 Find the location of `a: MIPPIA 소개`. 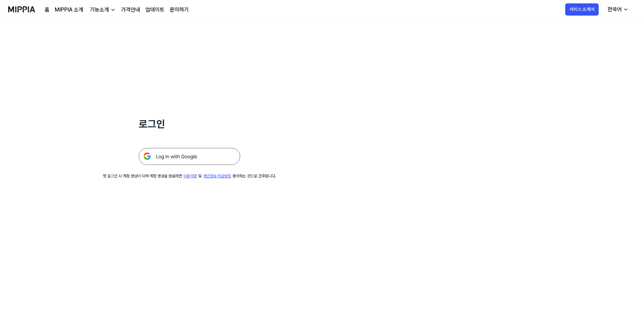

a: MIPPIA 소개 is located at coordinates (69, 10).